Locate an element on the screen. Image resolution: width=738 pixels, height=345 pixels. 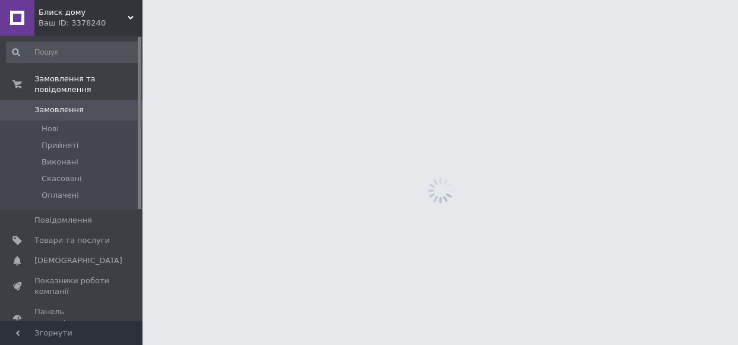
span: Прийняті is located at coordinates (60, 145).